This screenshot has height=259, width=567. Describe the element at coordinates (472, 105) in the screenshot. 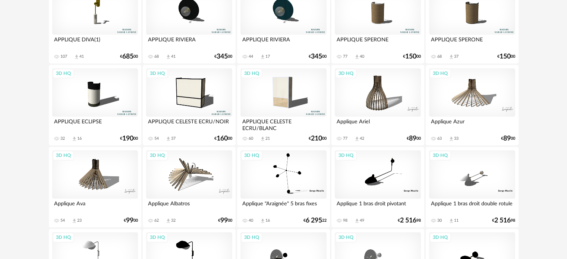

I see `a: 3D HQ Applique Azur 63 Download icon 33 €8900` at that location.